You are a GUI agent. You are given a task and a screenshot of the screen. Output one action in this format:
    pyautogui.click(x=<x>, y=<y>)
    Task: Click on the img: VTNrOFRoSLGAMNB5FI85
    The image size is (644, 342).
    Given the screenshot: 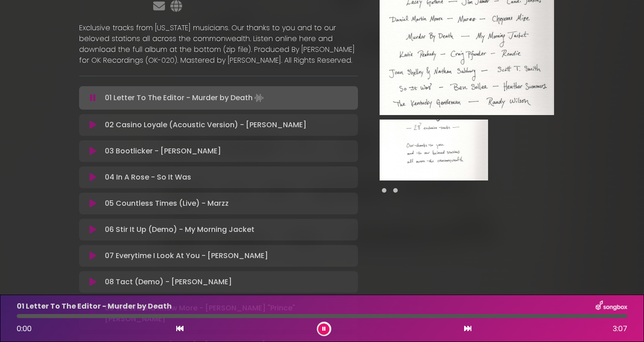 What is the action you would take?
    pyautogui.click(x=433, y=150)
    